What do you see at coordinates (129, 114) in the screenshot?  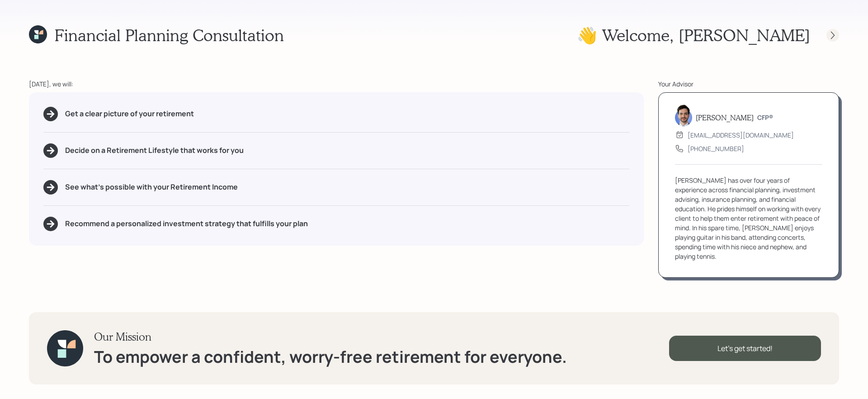 I see `h5: Get a clear picture of your retirement` at bounding box center [129, 114].